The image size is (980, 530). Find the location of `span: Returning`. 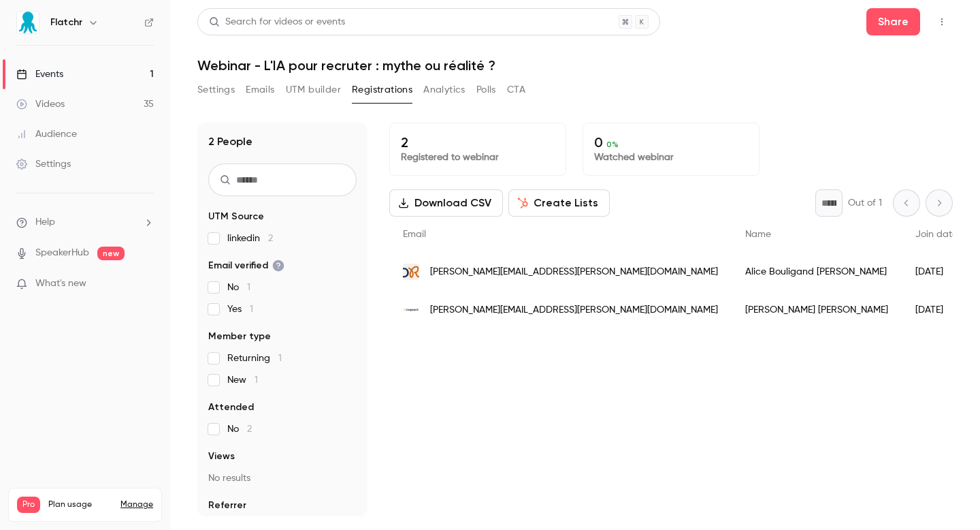

span: Returning is located at coordinates (255, 358).